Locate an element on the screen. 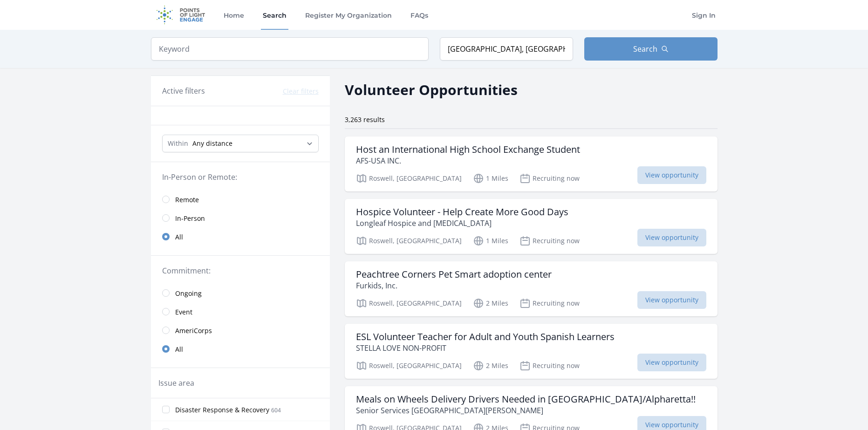 The height and width of the screenshot is (430, 868). h3: Active filters is located at coordinates (184, 91).